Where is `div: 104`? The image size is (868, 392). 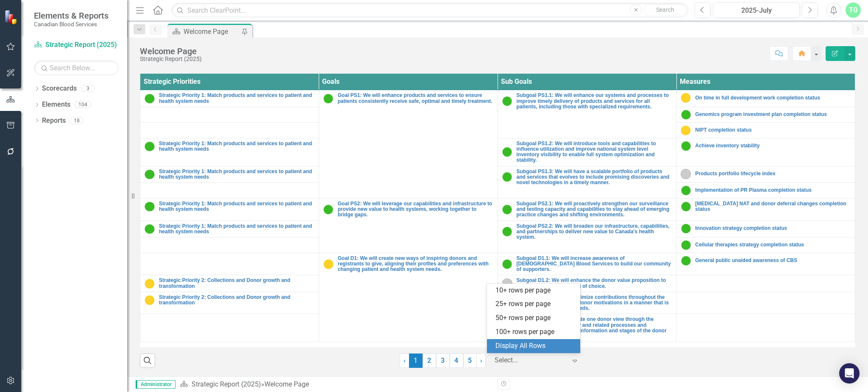
div: 104 is located at coordinates (83, 105).